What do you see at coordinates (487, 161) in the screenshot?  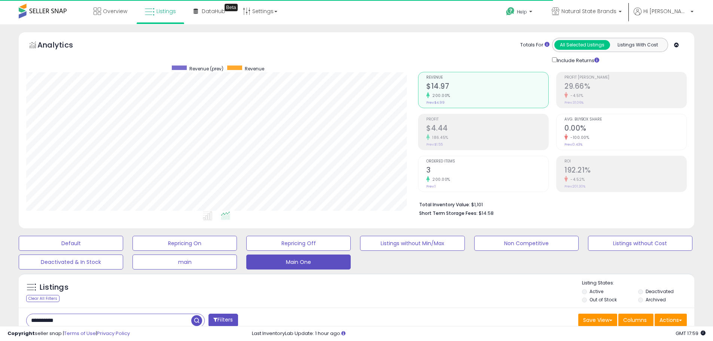 I see `span: Ordered Items` at bounding box center [487, 161].